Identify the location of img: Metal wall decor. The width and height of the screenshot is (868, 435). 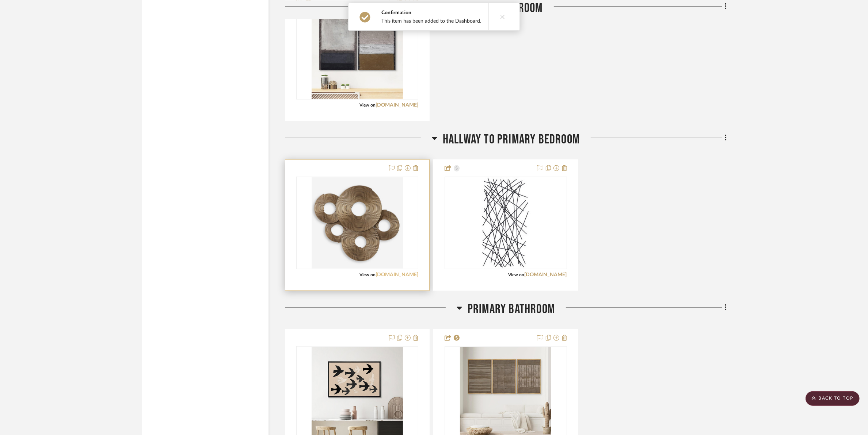
(506, 223).